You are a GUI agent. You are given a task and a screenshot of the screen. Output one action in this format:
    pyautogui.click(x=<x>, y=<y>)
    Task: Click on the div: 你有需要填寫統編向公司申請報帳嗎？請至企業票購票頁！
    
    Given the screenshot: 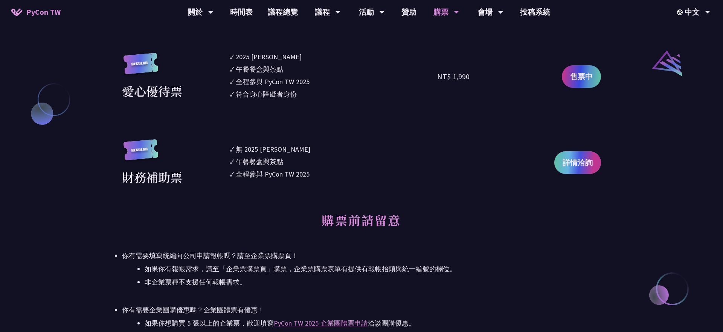 What is the action you would take?
    pyautogui.click(x=362, y=255)
    